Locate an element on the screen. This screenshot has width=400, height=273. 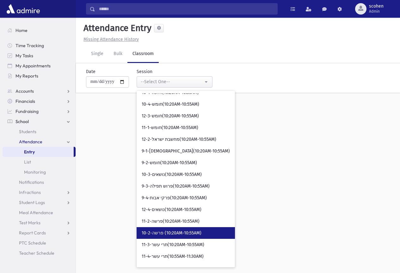
span: 10-4-חומש(10:20AM-10:55AM) is located at coordinates (170, 104).